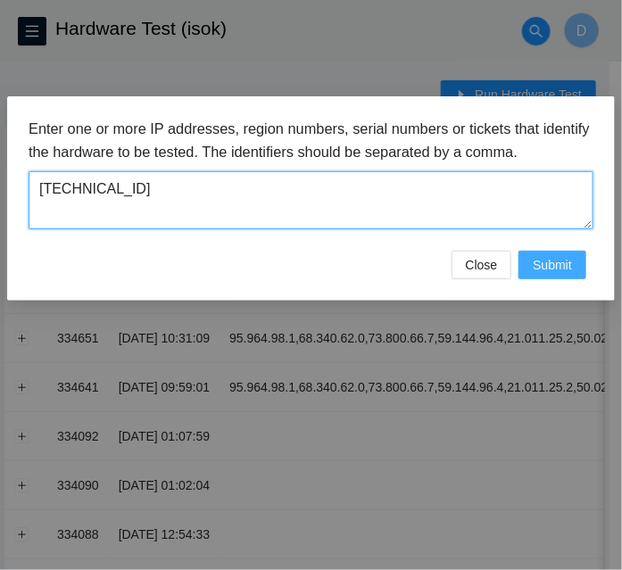 This screenshot has height=570, width=622. Describe the element at coordinates (482, 265) in the screenshot. I see `span: Close` at that location.